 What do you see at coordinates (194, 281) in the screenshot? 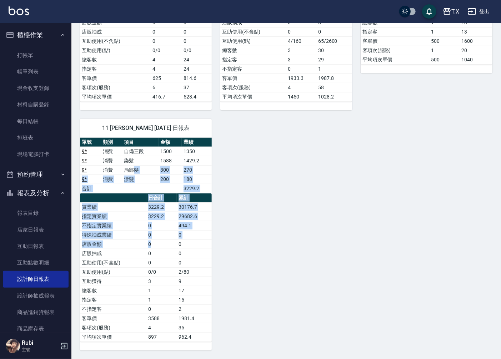
I see `td: 9` at bounding box center [194, 281].